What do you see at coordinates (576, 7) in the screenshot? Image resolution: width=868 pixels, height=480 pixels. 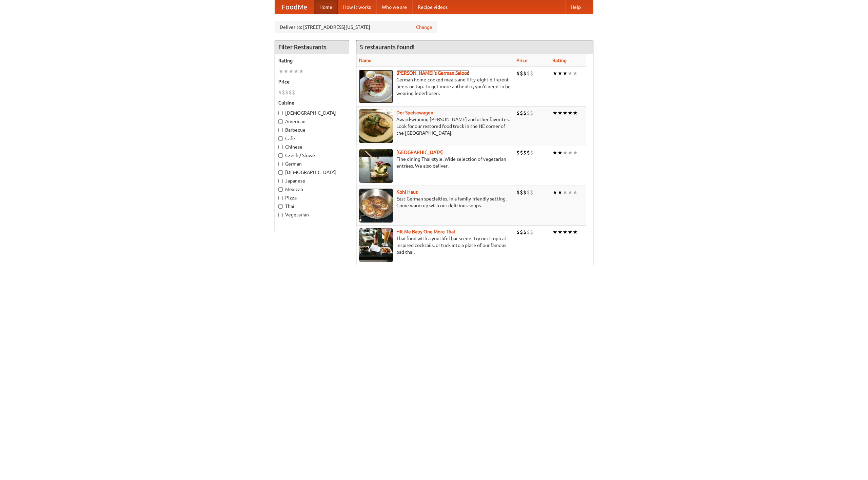 I see `a: Help` at bounding box center [576, 7].